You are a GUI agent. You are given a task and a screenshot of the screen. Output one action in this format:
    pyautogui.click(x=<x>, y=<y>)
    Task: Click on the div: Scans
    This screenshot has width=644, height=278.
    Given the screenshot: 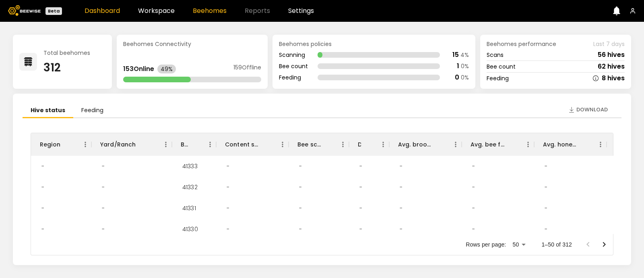 What is the action you would take?
    pyautogui.click(x=495, y=55)
    